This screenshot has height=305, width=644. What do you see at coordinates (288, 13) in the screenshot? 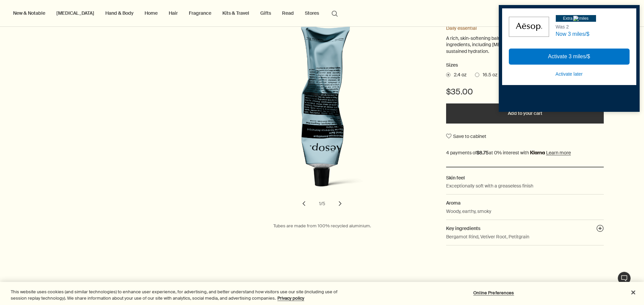
I see `a: Read` at bounding box center [288, 13].